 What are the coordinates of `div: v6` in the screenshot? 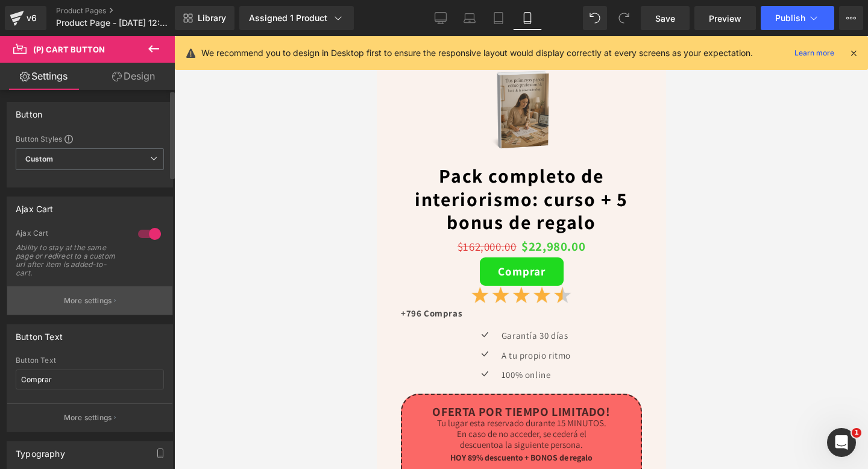 It's located at (32, 18).